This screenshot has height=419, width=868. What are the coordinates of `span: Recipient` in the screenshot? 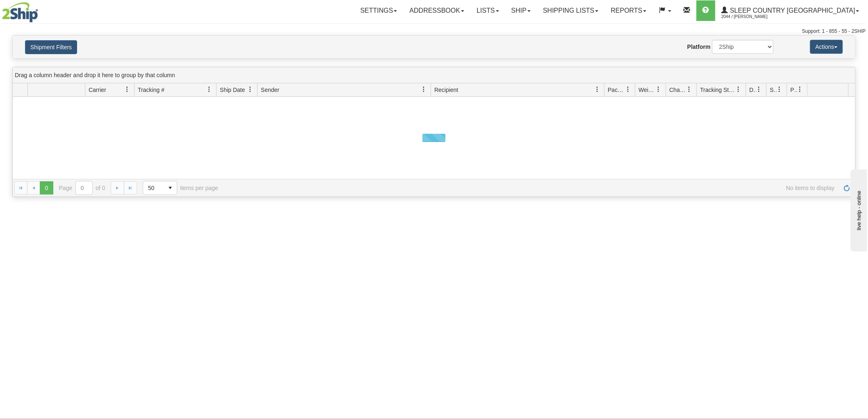 It's located at (446, 90).